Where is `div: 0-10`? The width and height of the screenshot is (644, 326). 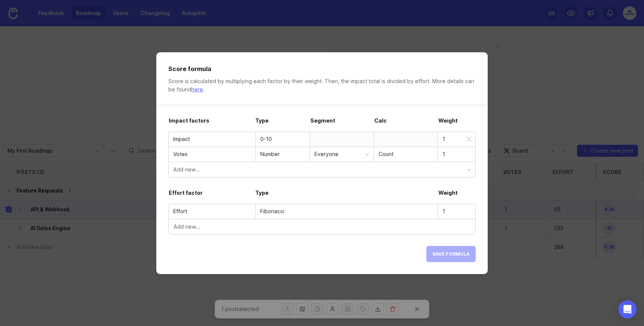
div: 0-10 is located at coordinates (282, 139).